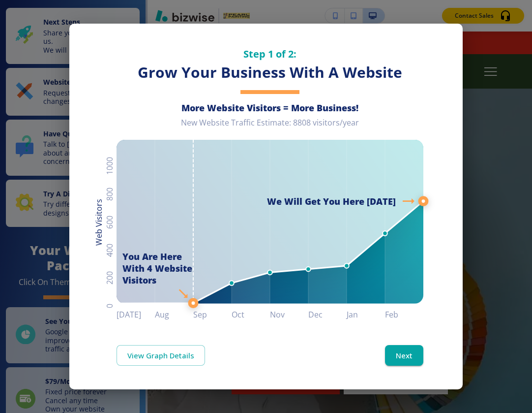 The image size is (532, 413). Describe the element at coordinates (270, 72) in the screenshot. I see `h3: Grow Your Business With A Website` at that location.